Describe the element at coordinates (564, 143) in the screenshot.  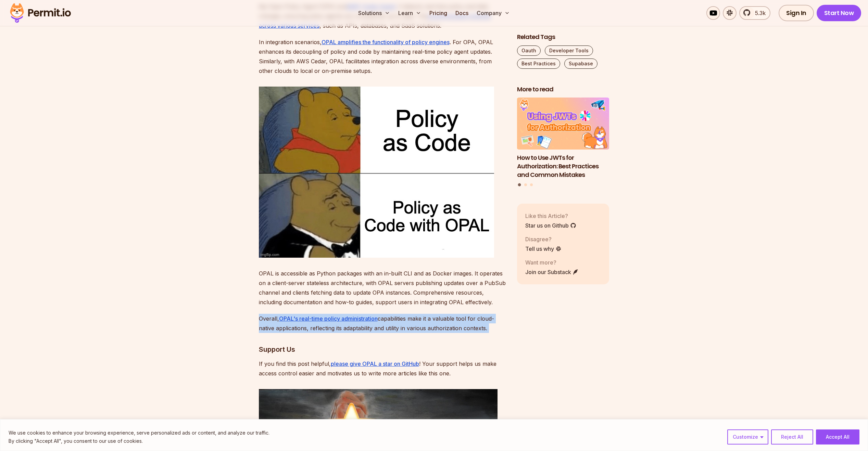
I see `div: Posts` at that location.